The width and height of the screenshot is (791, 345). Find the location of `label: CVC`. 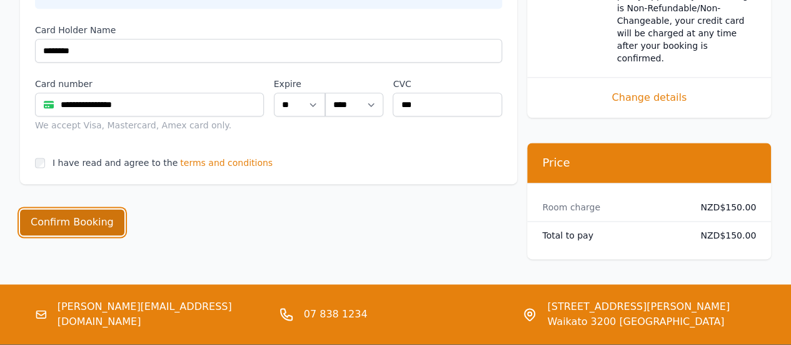

label: CVC is located at coordinates (447, 84).